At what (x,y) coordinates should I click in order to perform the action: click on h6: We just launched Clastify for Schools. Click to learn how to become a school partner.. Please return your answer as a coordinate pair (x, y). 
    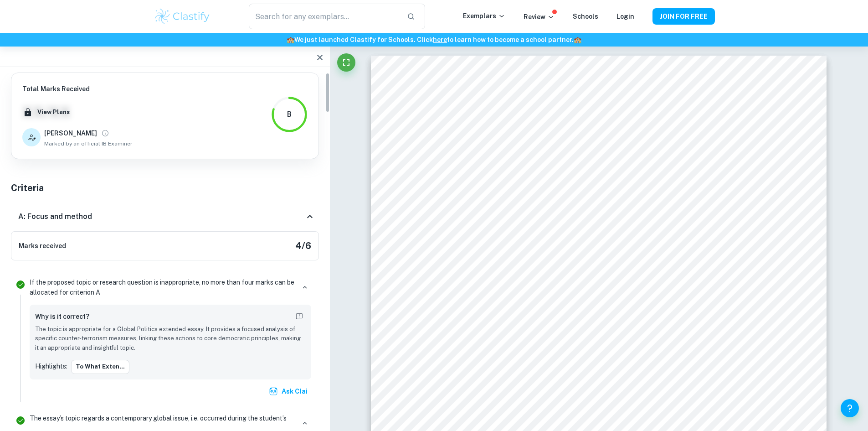
    Looking at the image, I should click on (434, 40).